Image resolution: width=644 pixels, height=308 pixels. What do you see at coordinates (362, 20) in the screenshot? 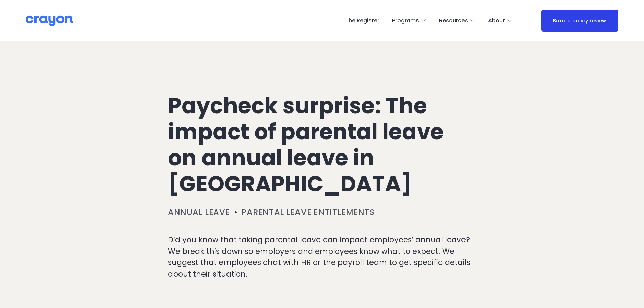
I see `a: The Register` at bounding box center [362, 20].